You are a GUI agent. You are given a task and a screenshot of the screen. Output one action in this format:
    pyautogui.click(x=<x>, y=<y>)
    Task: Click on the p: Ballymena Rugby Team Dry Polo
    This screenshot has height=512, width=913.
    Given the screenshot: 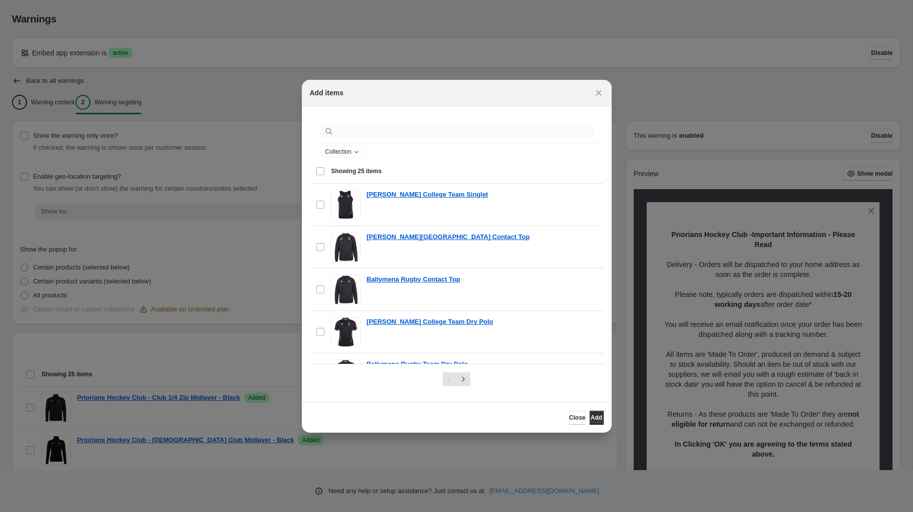 What is the action you would take?
    pyautogui.click(x=417, y=365)
    